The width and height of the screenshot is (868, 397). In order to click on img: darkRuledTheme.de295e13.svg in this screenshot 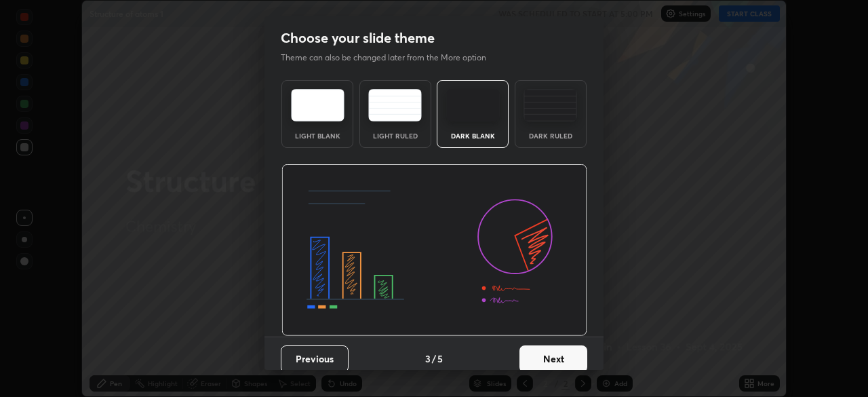, I will do `click(550, 105)`.